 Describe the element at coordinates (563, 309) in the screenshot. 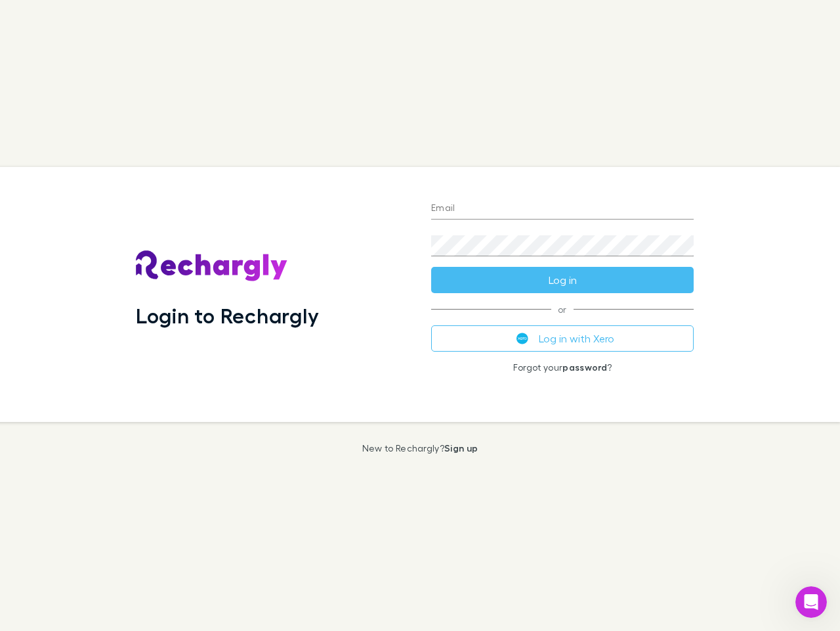

I see `span: or` at that location.